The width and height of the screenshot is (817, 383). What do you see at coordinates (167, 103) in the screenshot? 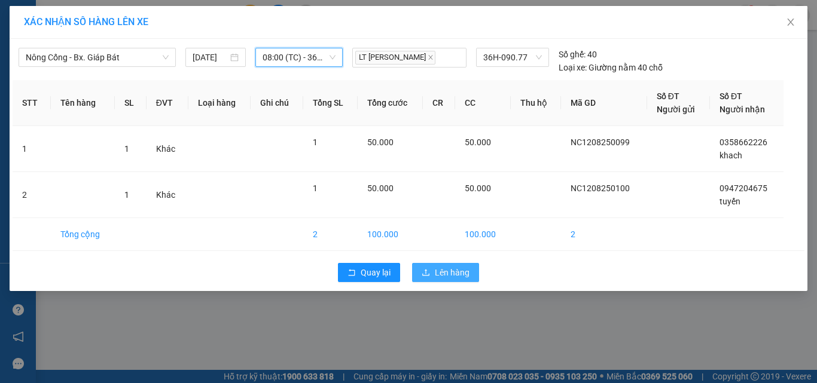
I see `th: ĐVT` at bounding box center [167, 103].